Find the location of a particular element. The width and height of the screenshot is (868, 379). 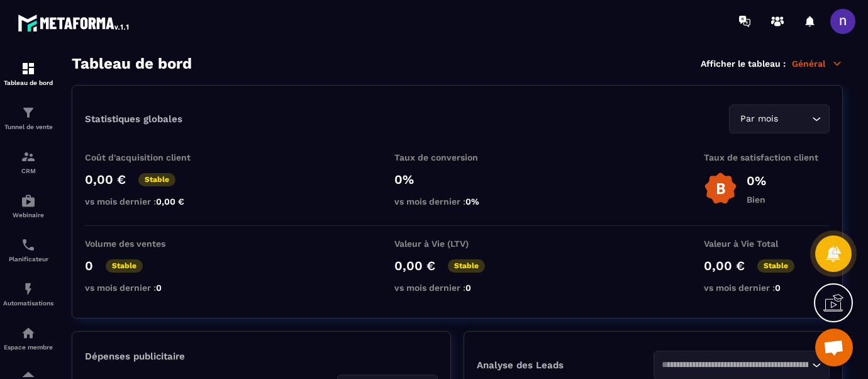

a: formationformationCRM is located at coordinates (28, 162).